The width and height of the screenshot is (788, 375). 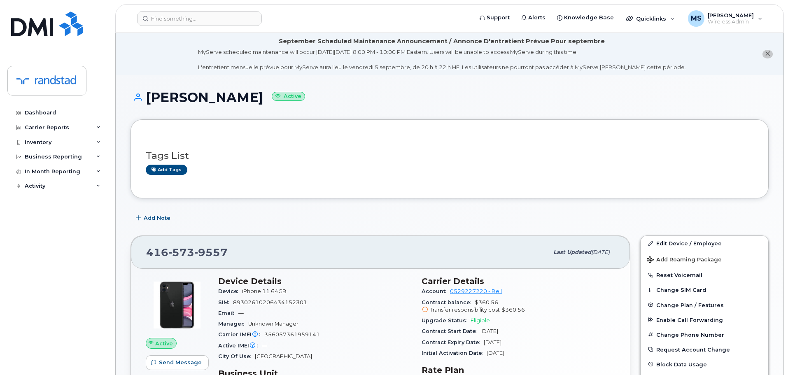 I want to click on span: SIM, so click(x=226, y=302).